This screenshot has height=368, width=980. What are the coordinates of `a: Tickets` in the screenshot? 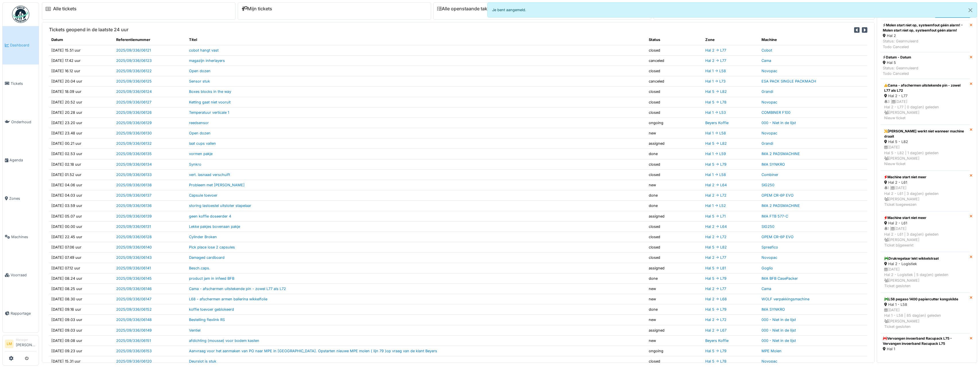 It's located at (21, 84).